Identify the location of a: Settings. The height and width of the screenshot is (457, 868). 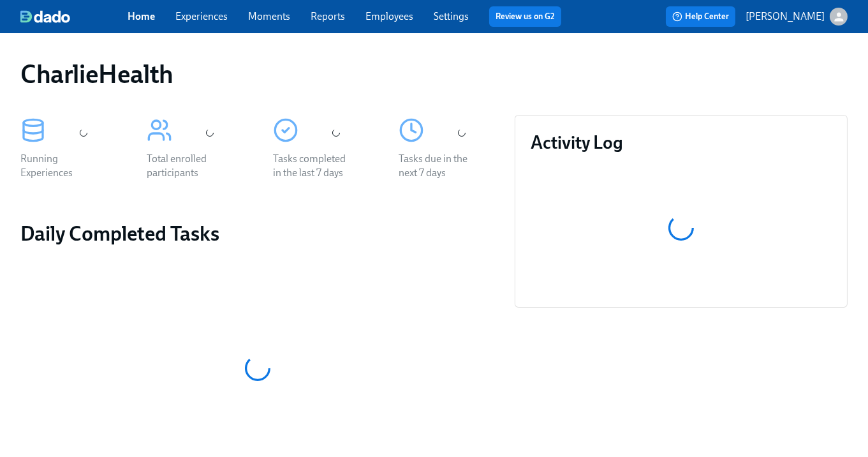
(451, 16).